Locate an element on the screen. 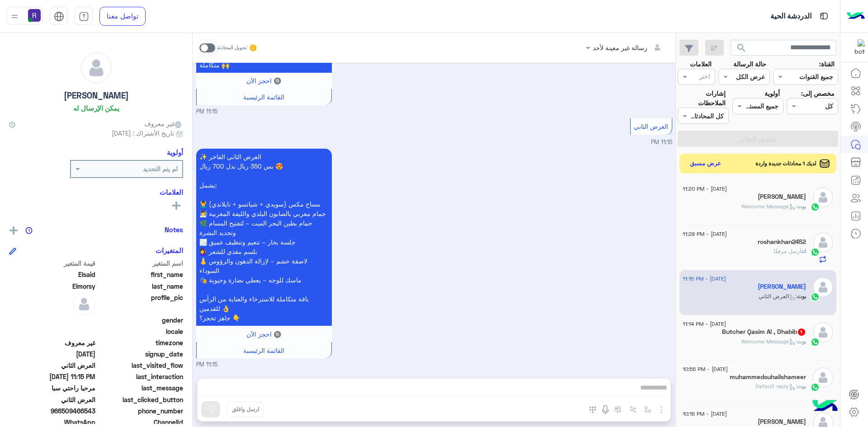 This screenshot has width=868, height=427. button: عرض مسبق is located at coordinates (706, 163).